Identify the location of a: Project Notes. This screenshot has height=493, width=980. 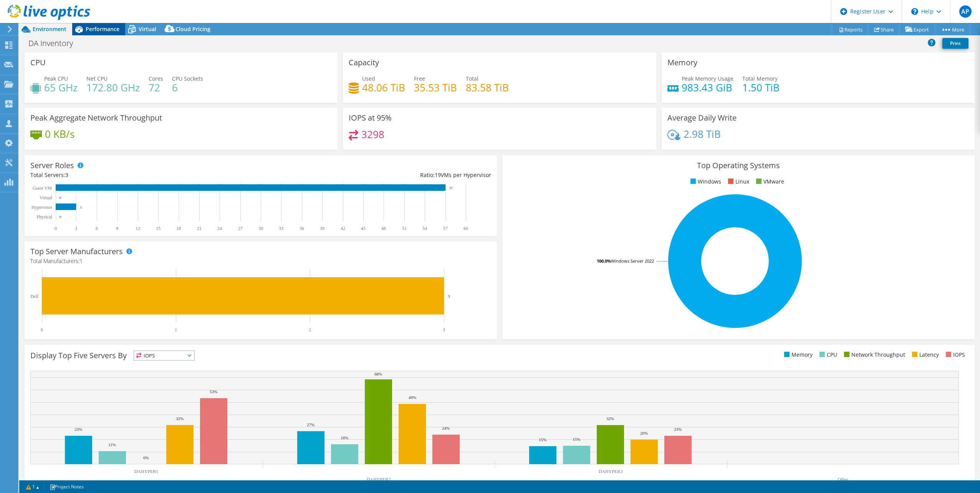
(67, 487).